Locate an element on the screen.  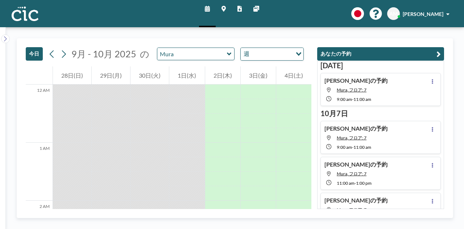
img: organization-logo is located at coordinates (25, 14).